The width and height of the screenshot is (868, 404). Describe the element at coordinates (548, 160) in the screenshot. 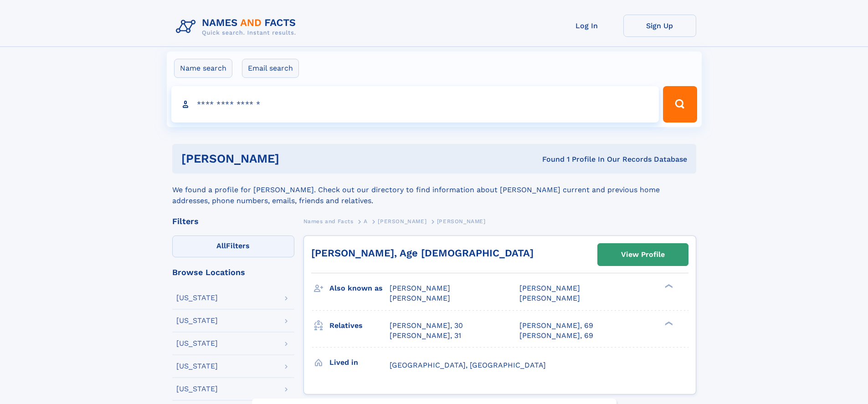

I see `div: Found 1 Profile In Our Records Database` at that location.